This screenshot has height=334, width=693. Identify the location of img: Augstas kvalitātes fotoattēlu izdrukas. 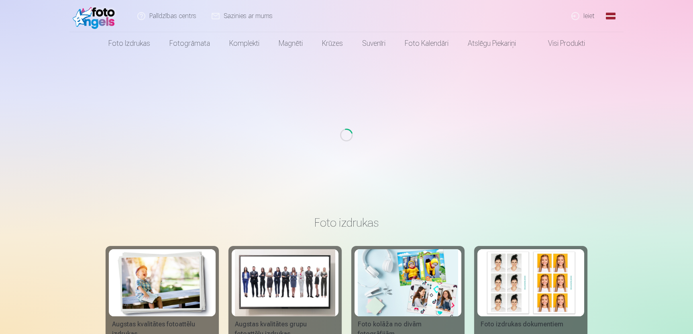
(162, 282).